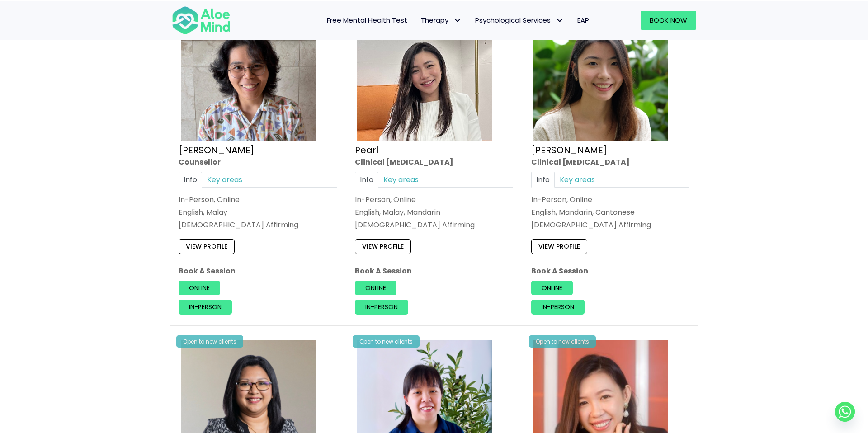  I want to click on p: English, Mandarin, Cantonese, so click(610, 212).